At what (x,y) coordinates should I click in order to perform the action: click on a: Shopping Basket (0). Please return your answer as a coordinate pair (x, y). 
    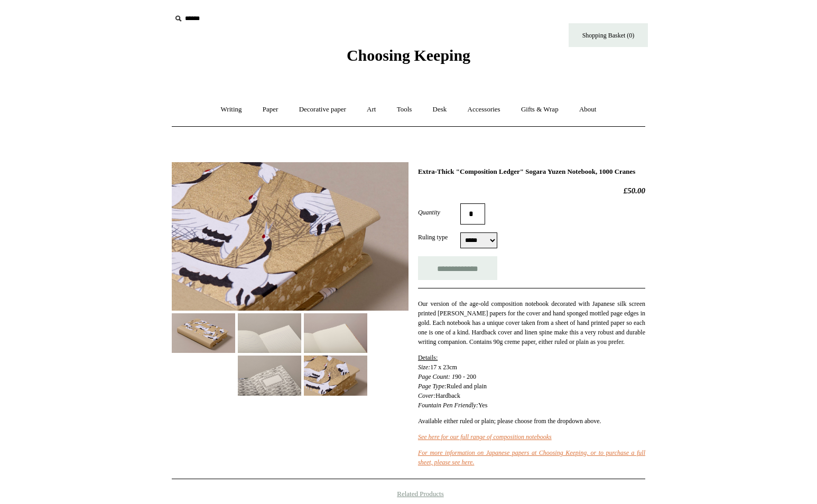
    Looking at the image, I should click on (608, 35).